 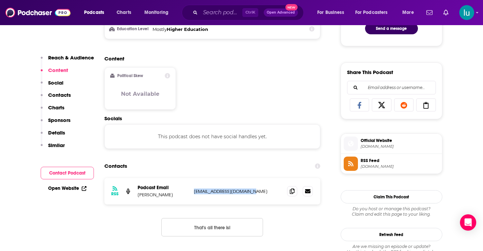 What do you see at coordinates (57, 132) in the screenshot?
I see `p: Details` at bounding box center [57, 132].